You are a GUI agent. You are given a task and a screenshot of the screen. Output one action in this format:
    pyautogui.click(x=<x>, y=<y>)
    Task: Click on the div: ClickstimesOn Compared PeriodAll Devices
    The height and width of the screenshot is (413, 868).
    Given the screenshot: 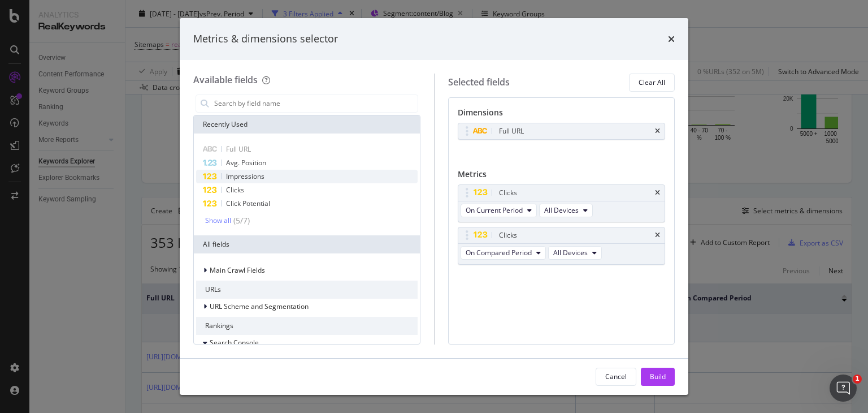 What is the action you would take?
    pyautogui.click(x=562, y=245)
    